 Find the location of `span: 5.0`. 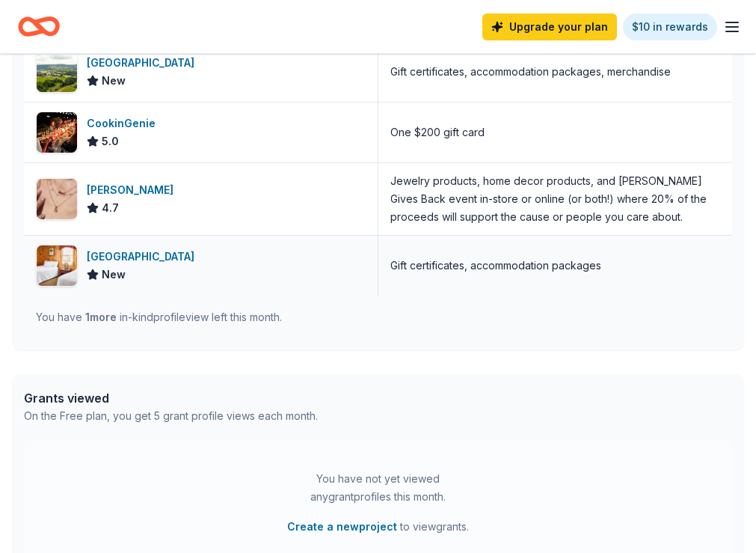

span: 5.0 is located at coordinates (110, 142).